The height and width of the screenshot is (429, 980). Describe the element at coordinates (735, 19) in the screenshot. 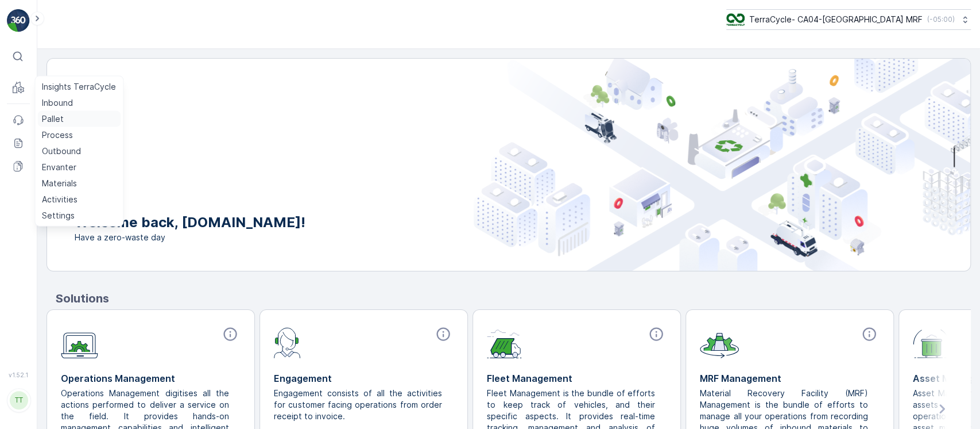

I see `img: TC_8rdWMmT_gp9TRR3.png` at that location.